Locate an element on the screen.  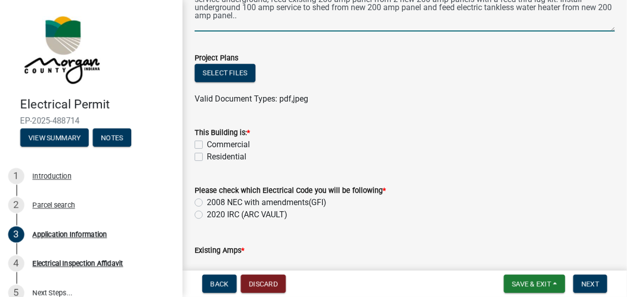
div: 2 is located at coordinates (16, 205).